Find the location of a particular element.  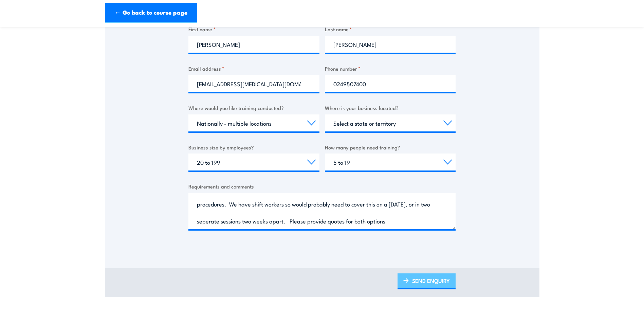

label: Phone number is located at coordinates (391, 68).